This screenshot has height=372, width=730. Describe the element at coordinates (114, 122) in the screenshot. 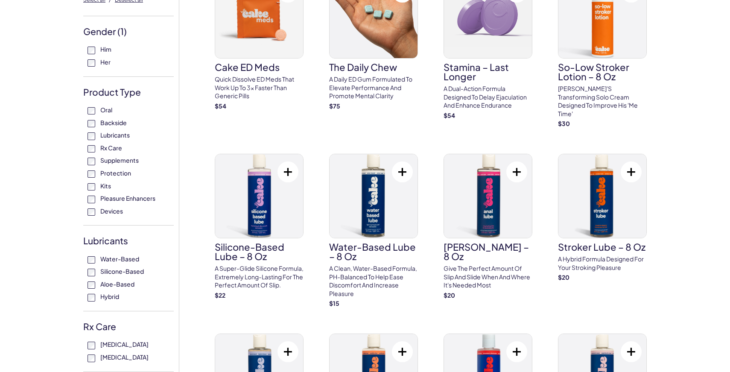

I see `span: Backside` at that location.